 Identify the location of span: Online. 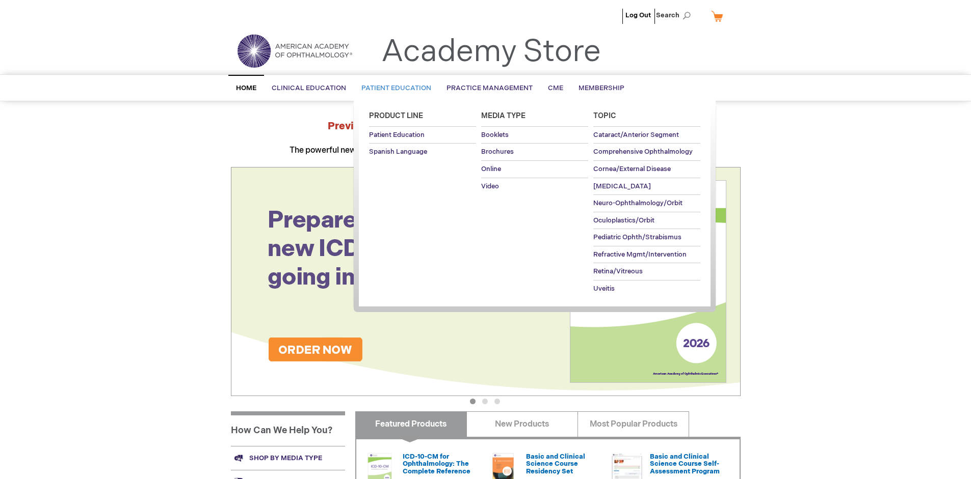
(491, 169).